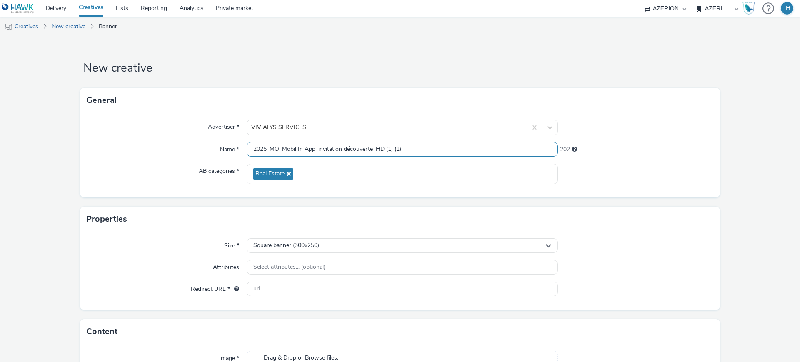  I want to click on a: Hawk Academy, so click(751, 8).